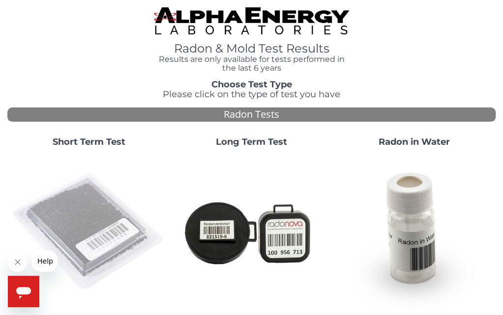 Image resolution: width=503 pixels, height=315 pixels. Describe the element at coordinates (14, 11) in the screenshot. I see `span: Help` at that location.